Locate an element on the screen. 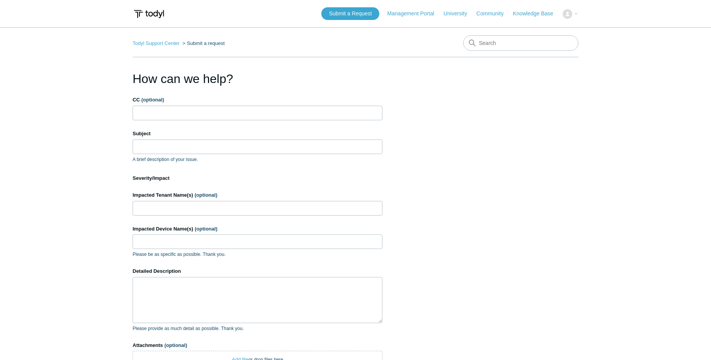 The height and width of the screenshot is (360, 711). label: Impacted Tenant Name(s) is located at coordinates (257, 195).